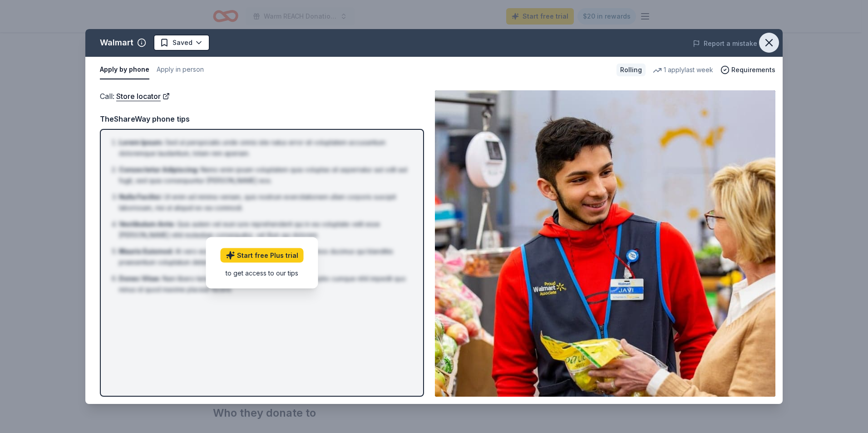 The height and width of the screenshot is (433, 868). I want to click on span: Consectetur Adipiscing :, so click(159, 169).